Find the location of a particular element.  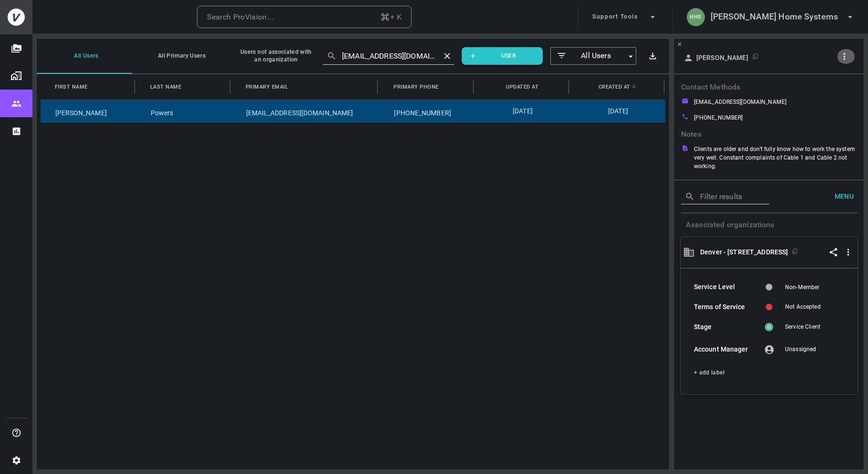

h6: Account Manager is located at coordinates (723, 350).